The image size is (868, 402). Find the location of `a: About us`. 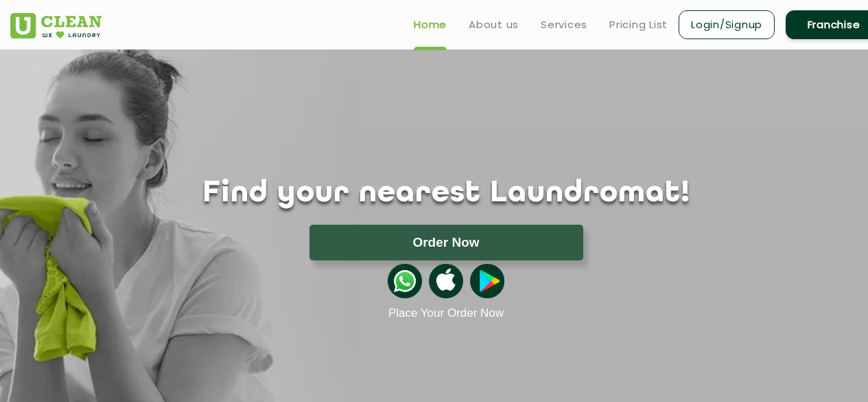

a: About us is located at coordinates (493, 25).